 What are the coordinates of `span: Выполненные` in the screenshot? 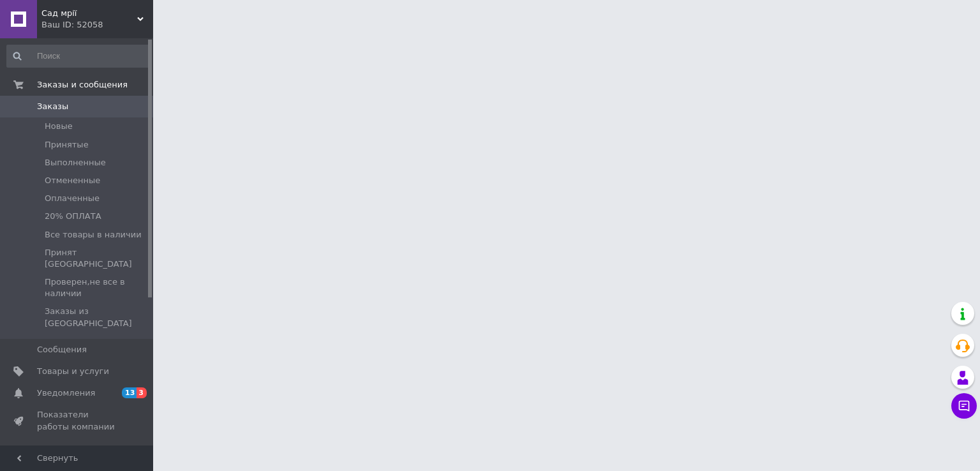 It's located at (75, 162).